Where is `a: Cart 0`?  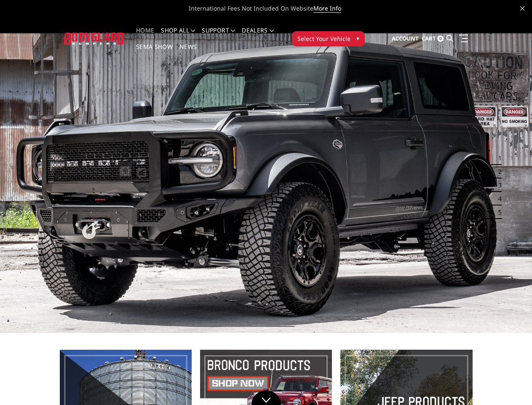 a: Cart 0 is located at coordinates (432, 39).